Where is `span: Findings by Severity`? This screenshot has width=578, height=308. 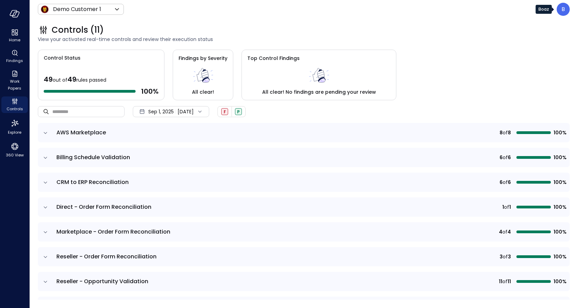 span: Findings by Severity is located at coordinates (203, 58).